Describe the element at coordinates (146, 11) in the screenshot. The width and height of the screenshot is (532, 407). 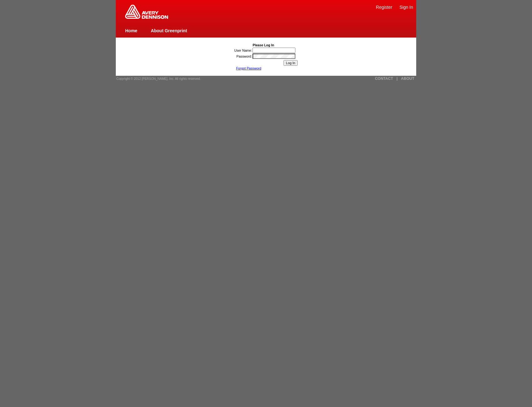
I see `img: Home` at that location.